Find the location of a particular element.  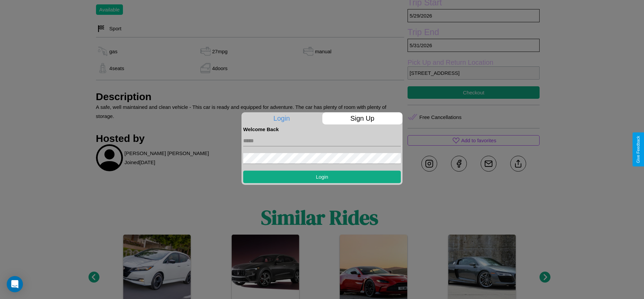

div: Give Feedback is located at coordinates (639, 149).